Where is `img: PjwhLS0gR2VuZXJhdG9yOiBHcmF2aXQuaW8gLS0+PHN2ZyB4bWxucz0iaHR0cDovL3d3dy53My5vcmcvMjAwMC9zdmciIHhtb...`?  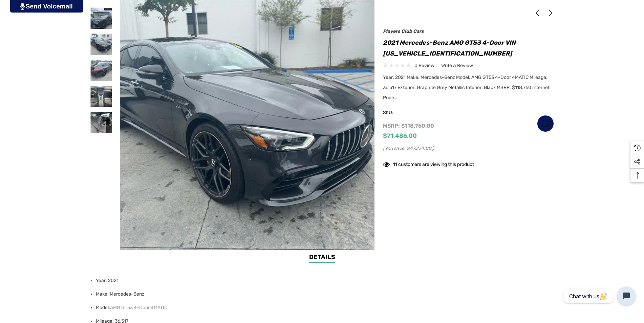
img: PjwhLS0gR2VuZXJhdG9yOiBHcmF2aXQuaW8gLS0+PHN2ZyB4bWxucz0iaHR0cDovL3d3dy53My5vcmcvMjAwMC9zdmciIHhtb... is located at coordinates (22, 6).